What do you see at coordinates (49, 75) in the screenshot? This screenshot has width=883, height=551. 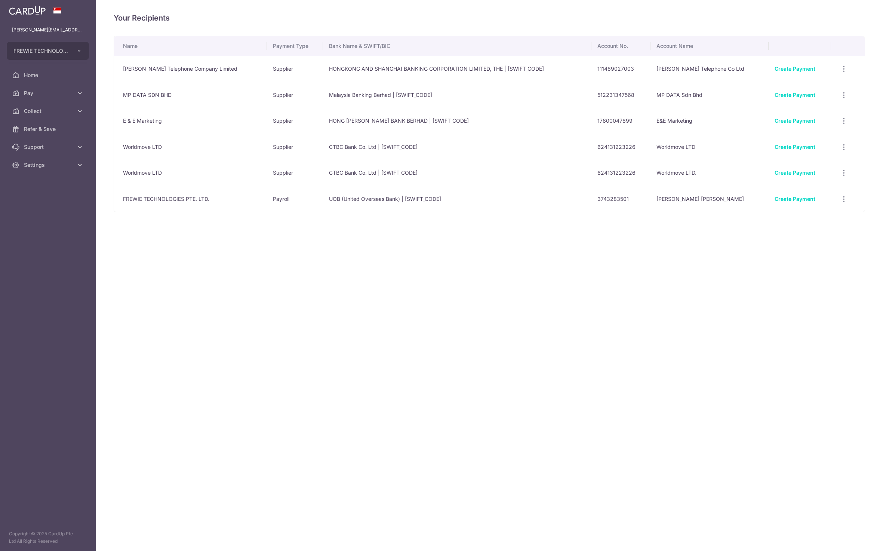 I see `span: Home` at bounding box center [49, 75].